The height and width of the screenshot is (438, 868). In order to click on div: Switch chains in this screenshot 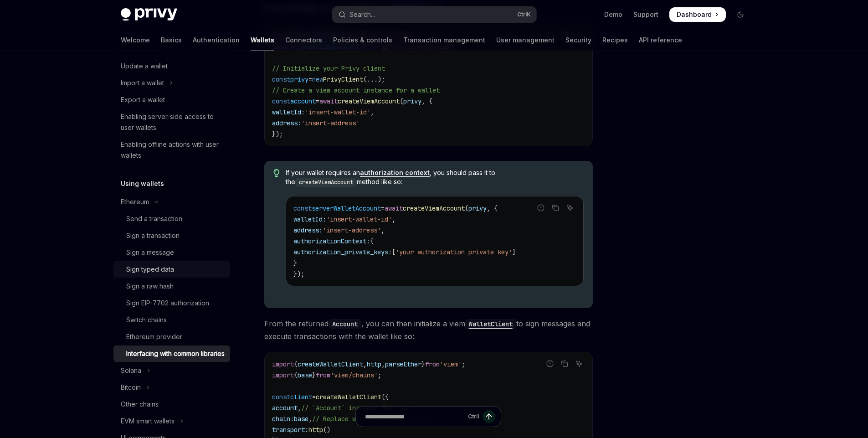, I will do `click(147, 320)`.